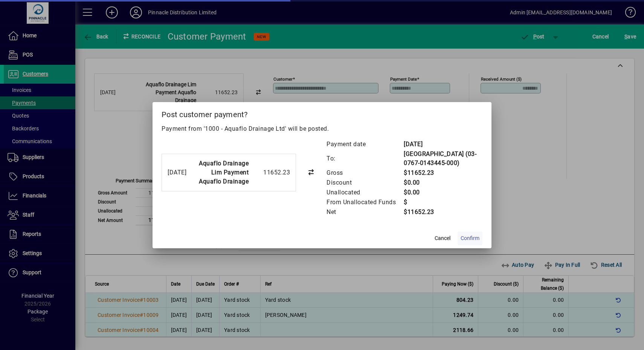 The height and width of the screenshot is (350, 644). What do you see at coordinates (365, 192) in the screenshot?
I see `td: Unallocated` at bounding box center [365, 192].